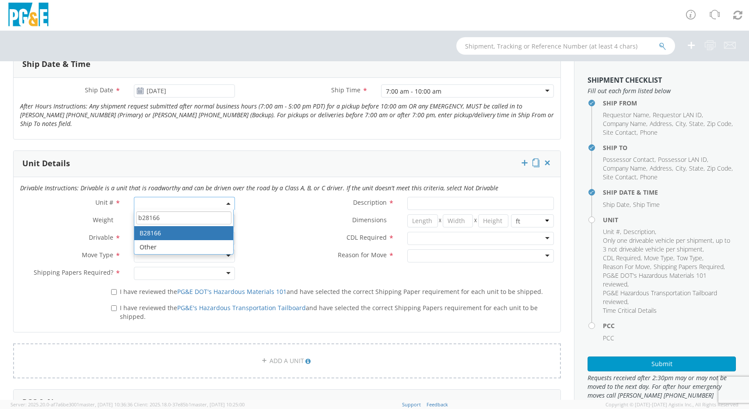 Image resolution: width=749 pixels, height=409 pixels. I want to click on h4: PCC, so click(669, 325).